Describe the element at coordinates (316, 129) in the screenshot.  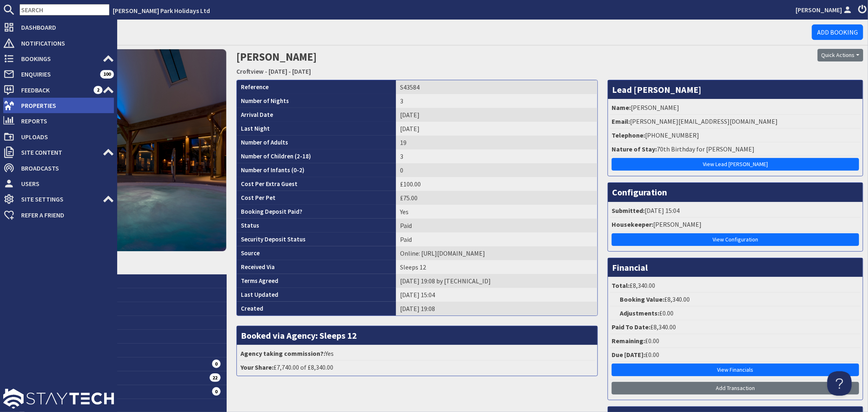
I see `th: Last Night` at that location.